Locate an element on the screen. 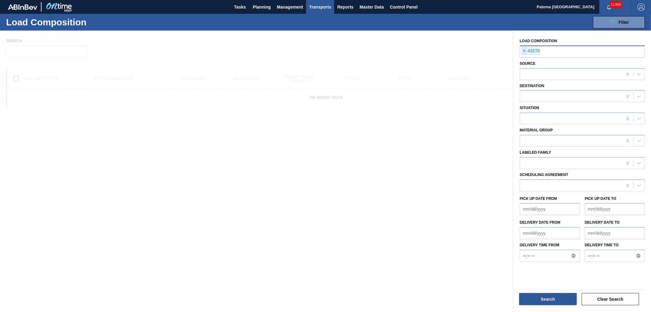 The height and width of the screenshot is (312, 651). button: Clear Search is located at coordinates (610, 299).